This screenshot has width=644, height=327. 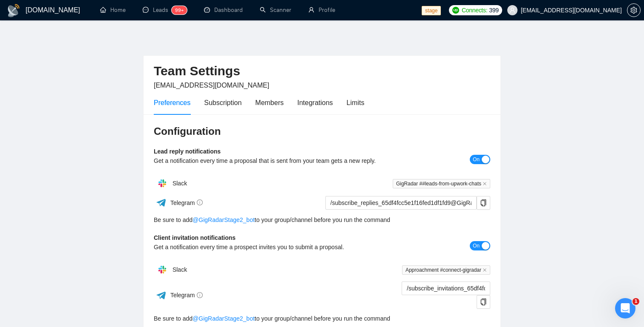 I want to click on span: 399, so click(x=494, y=10).